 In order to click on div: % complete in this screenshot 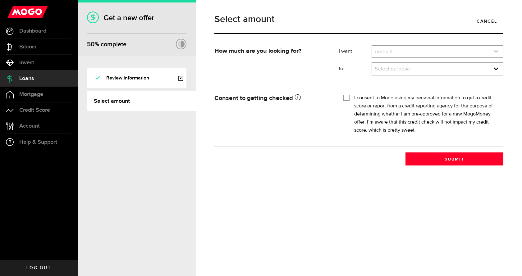, I will do `click(107, 44)`.